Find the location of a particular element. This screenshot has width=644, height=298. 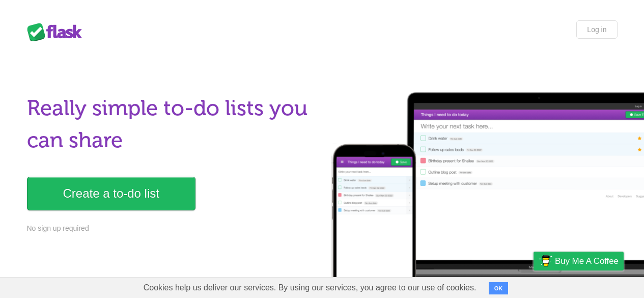

span: Buy me a coffee is located at coordinates (587, 261).